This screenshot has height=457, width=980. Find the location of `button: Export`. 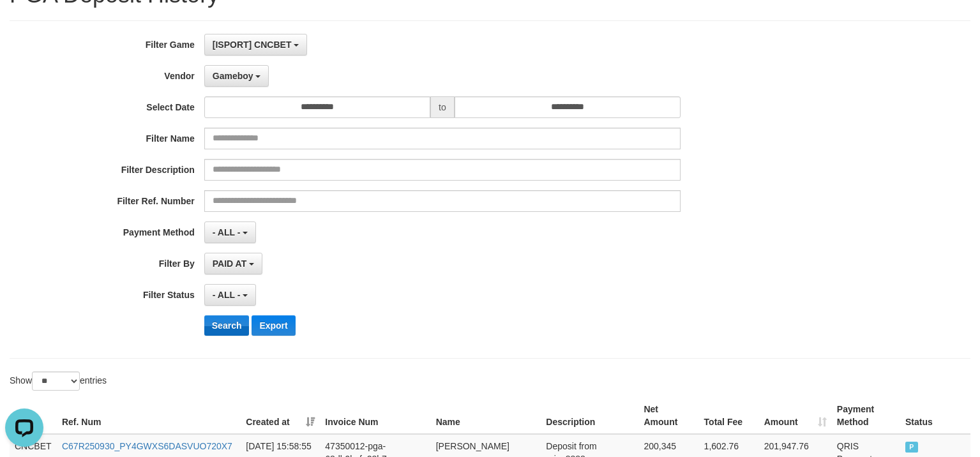

button: Export is located at coordinates (273, 325).